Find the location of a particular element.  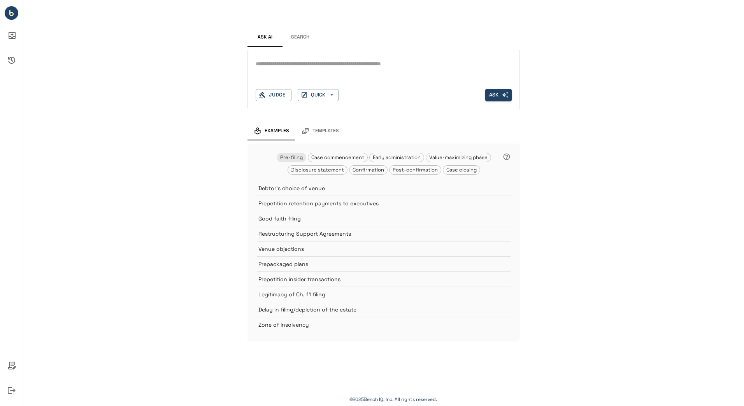

p: Restructuring Support Agreements is located at coordinates (375, 234).